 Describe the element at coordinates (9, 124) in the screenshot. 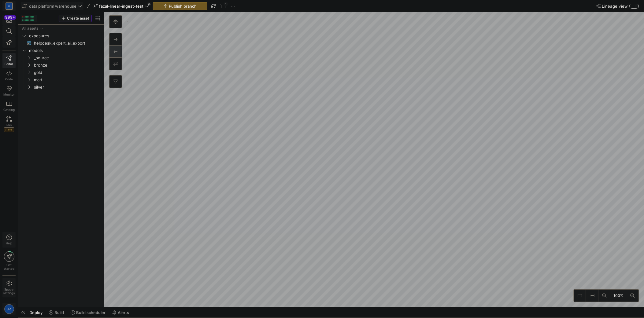

I see `a: PRsBeta` at that location.